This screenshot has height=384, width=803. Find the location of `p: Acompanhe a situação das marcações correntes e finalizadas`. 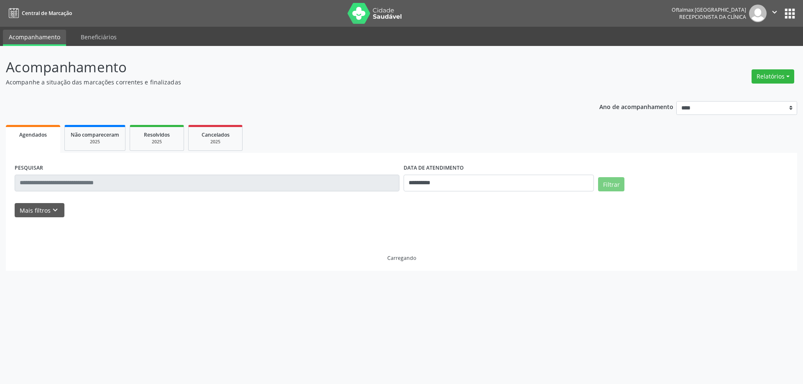

p: Acompanhe a situação das marcações correntes e finalizadas is located at coordinates (283, 82).